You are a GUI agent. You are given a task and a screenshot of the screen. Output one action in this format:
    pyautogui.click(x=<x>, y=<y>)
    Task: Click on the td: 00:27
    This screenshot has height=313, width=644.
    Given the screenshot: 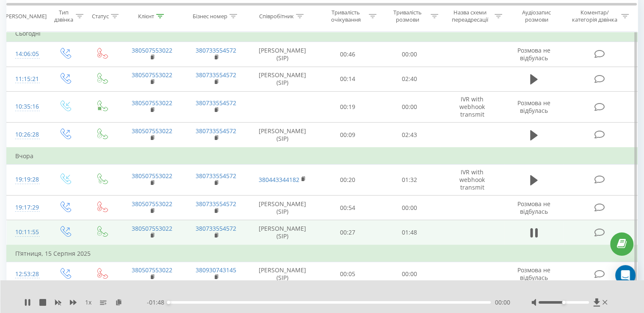 What is the action you would take?
    pyautogui.click(x=348, y=232)
    